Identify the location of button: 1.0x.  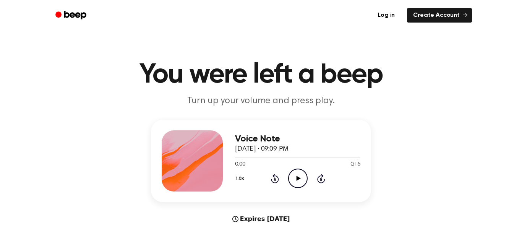
(241, 178).